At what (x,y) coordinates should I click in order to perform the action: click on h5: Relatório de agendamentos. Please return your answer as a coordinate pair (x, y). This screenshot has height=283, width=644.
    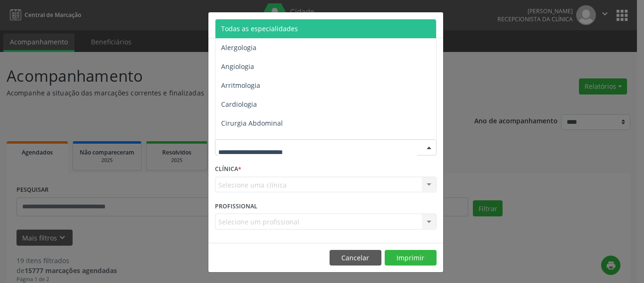
    Looking at the image, I should click on (269, 25).